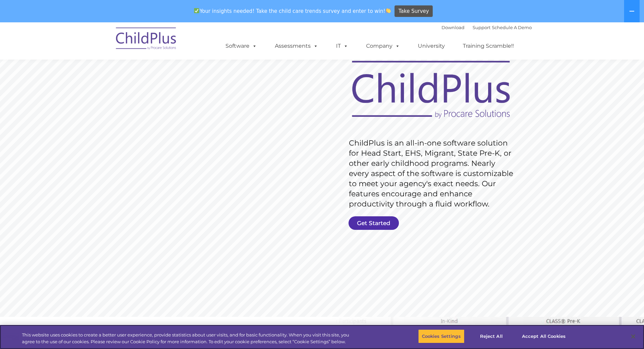  Describe the element at coordinates (453, 27) in the screenshot. I see `a: Download` at that location.